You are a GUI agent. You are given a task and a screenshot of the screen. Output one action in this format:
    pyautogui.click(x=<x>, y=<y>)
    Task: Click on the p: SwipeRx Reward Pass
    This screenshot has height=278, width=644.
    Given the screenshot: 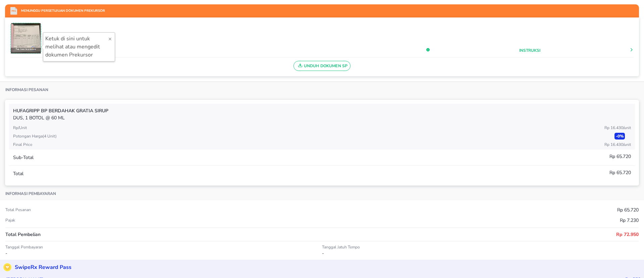 What is the action you would take?
    pyautogui.click(x=41, y=267)
    